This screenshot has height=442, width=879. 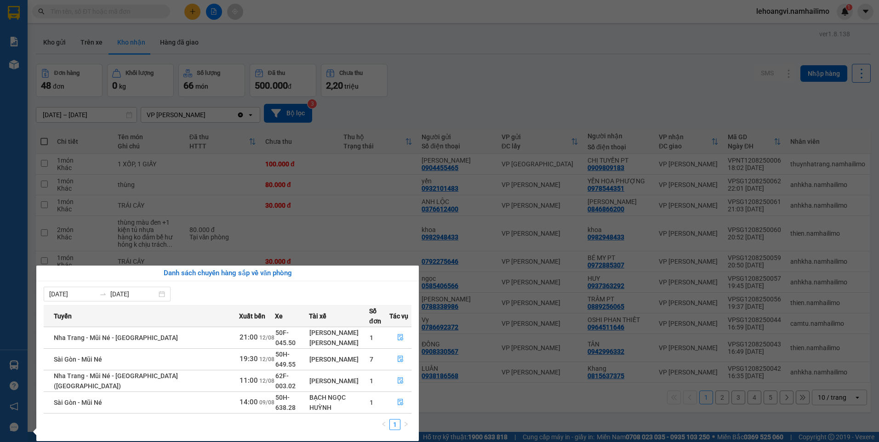 What do you see at coordinates (379, 316) in the screenshot?
I see `span: Số đơn` at bounding box center [379, 316].